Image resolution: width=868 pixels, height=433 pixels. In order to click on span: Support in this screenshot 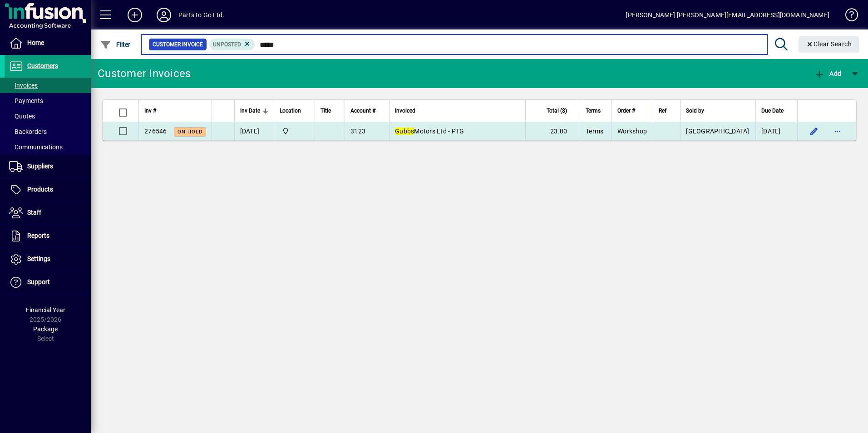, I will do `click(39, 282)`.